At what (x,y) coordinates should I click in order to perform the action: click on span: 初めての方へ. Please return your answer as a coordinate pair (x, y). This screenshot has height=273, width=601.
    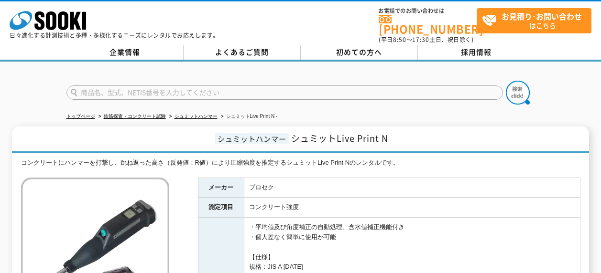
    Looking at the image, I should click on (359, 52).